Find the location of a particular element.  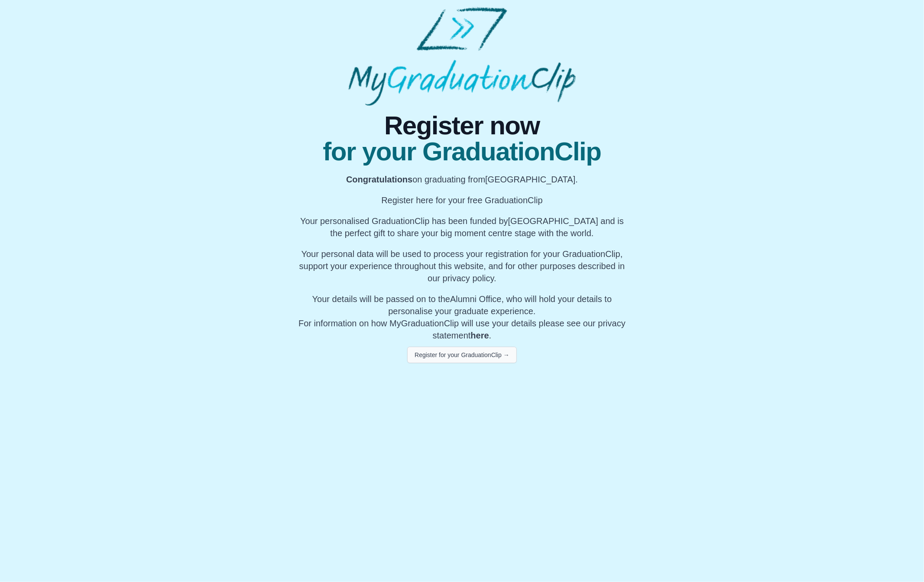

button: Register for your GraduationClip → is located at coordinates (461, 355).